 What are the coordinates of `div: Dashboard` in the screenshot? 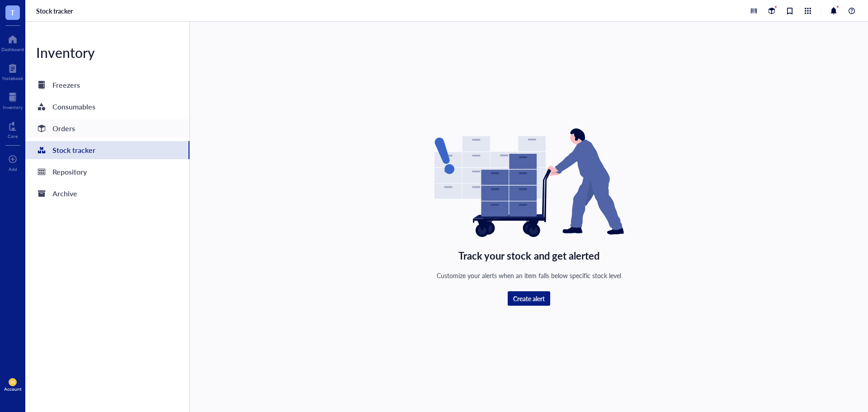 It's located at (13, 49).